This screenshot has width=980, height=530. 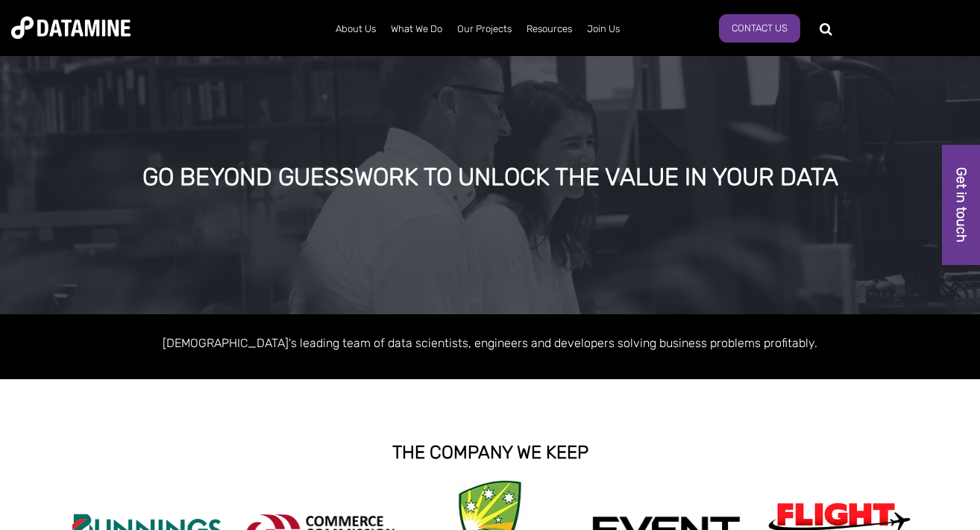 I want to click on a: Resources, so click(x=549, y=29).